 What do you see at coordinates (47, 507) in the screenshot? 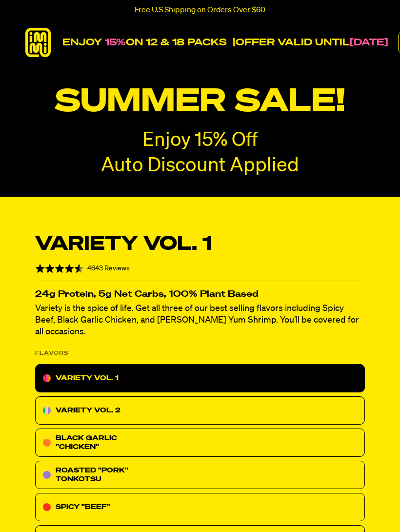
I see `img: 7abd0c97-spicy-beef.svg` at bounding box center [47, 507].